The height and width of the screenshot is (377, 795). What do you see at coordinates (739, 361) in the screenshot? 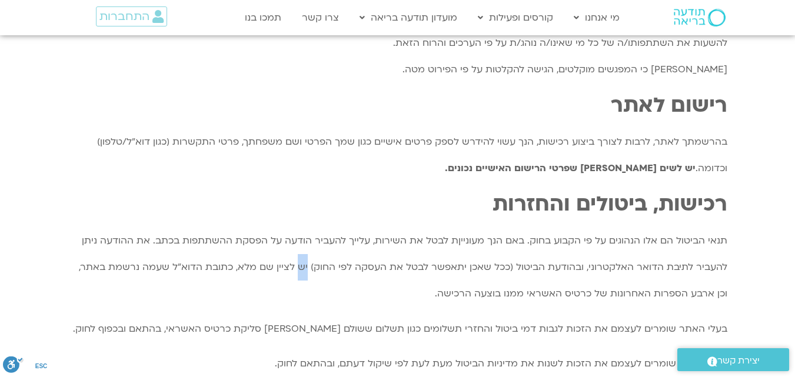
I see `span: יצירת קשר` at bounding box center [739, 361].